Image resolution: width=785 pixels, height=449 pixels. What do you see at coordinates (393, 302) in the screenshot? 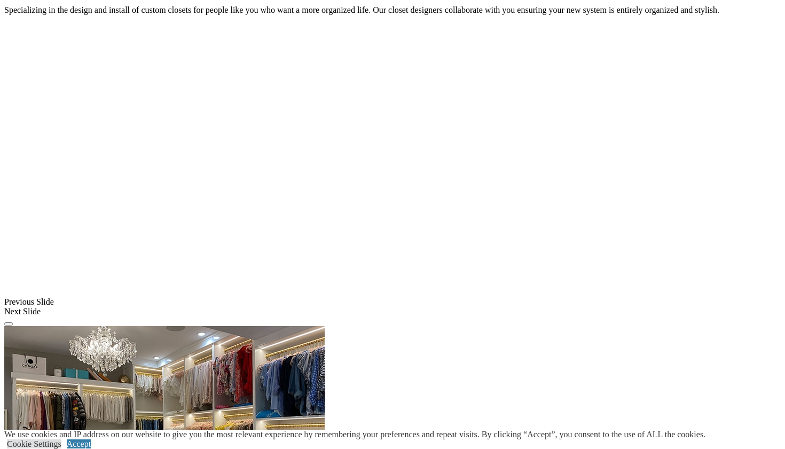
I see `div: Previous Slide` at bounding box center [393, 302].